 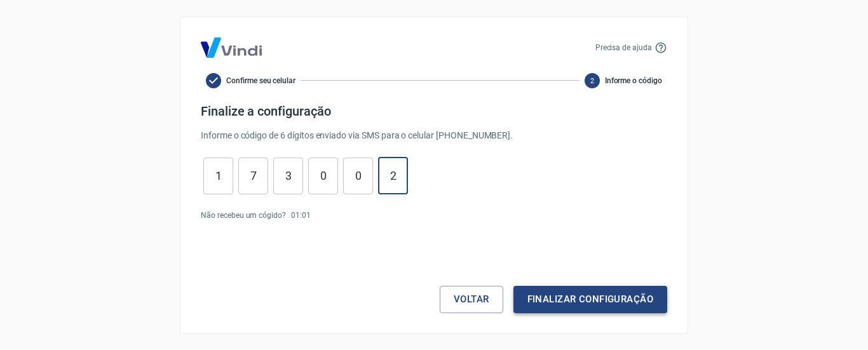 What do you see at coordinates (231, 48) in the screenshot?
I see `img: Logo Vind` at bounding box center [231, 48].